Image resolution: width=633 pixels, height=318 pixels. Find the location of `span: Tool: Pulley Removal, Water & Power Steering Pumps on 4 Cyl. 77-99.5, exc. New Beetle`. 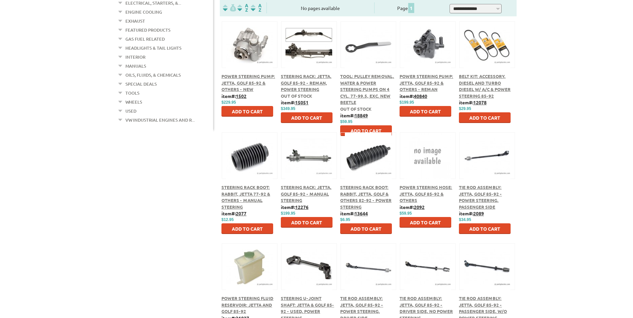

span: Tool: Pulley Removal, Water & Power Steering Pumps on 4 Cyl. 77-99.5, exc. New Beetle is located at coordinates (367, 89).